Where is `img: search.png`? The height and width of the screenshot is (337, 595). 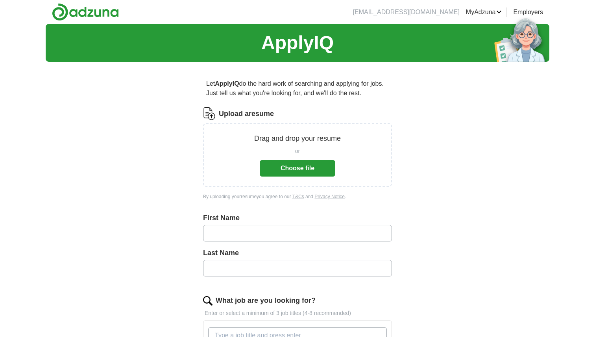 img: search.png is located at coordinates (208, 301).